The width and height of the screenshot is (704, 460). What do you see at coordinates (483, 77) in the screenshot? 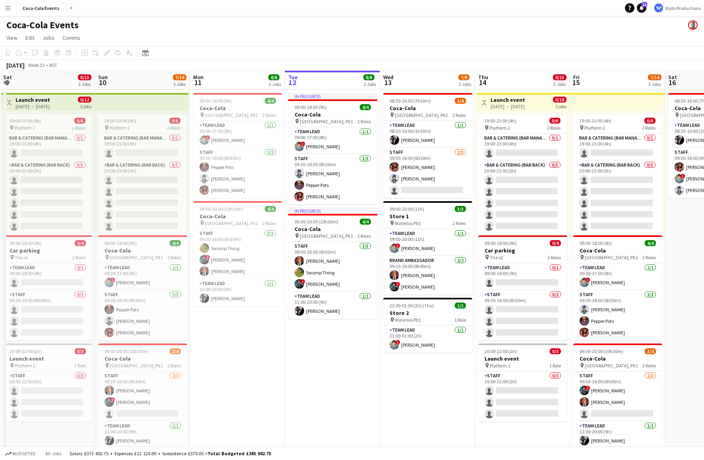
I see `span: Thu` at bounding box center [483, 77].